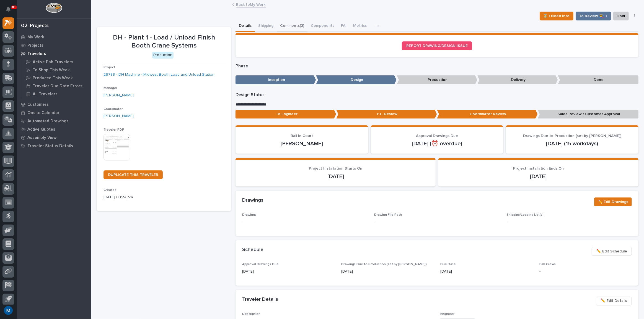  Describe the element at coordinates (44, 113) in the screenshot. I see `p: Onsite Calendar` at that location.